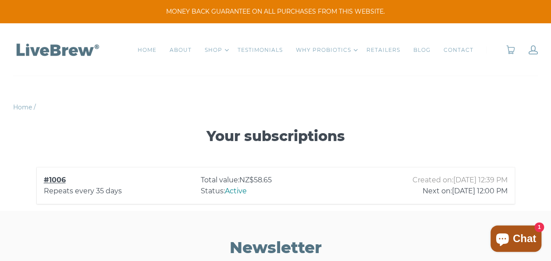  Describe the element at coordinates (276, 247) in the screenshot. I see `h3: Newsletter` at that location.